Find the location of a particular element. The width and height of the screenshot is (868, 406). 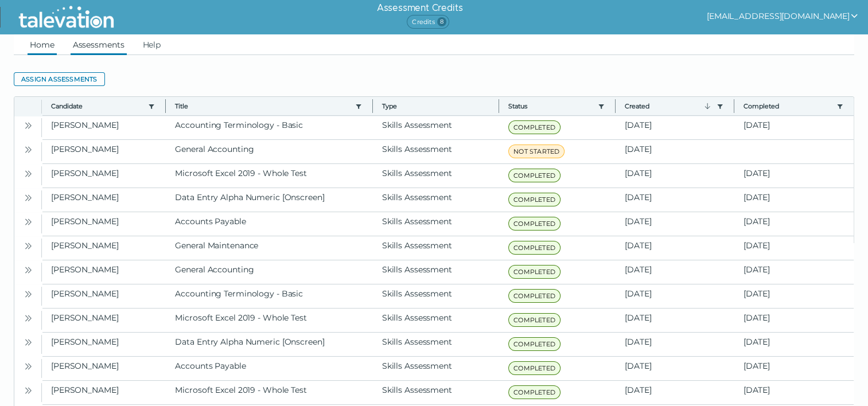

button: Assign assessments is located at coordinates (60, 79).